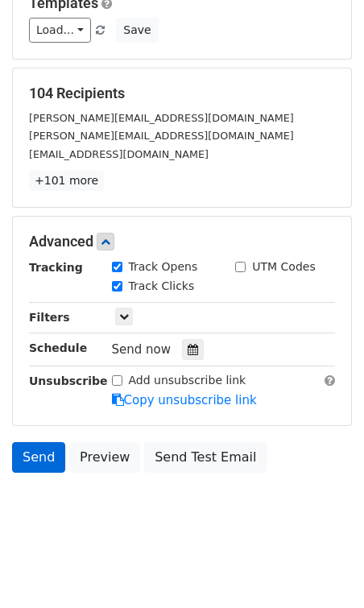 This screenshot has width=364, height=608. Describe the element at coordinates (142, 349) in the screenshot. I see `span: Send now` at that location.